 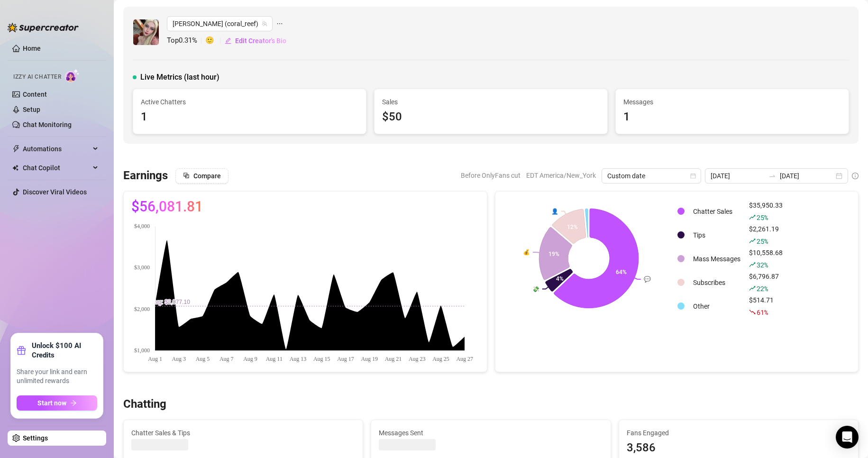 What do you see at coordinates (52, 403) in the screenshot?
I see `span: Start now` at bounding box center [52, 403].